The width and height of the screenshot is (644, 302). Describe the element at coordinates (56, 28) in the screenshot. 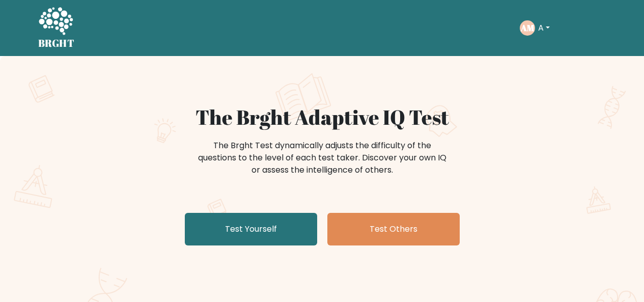

I see `a: BRGHT` at that location.